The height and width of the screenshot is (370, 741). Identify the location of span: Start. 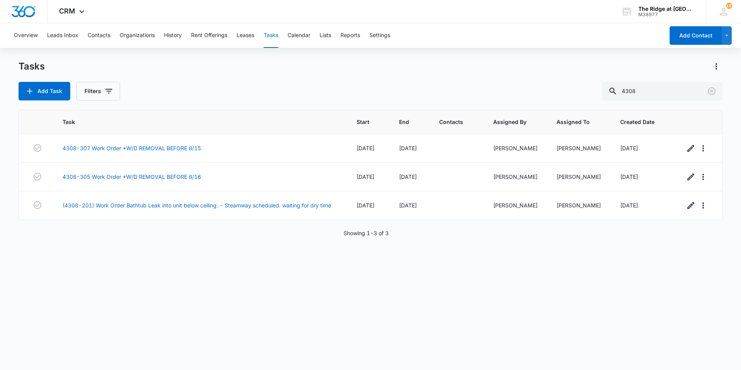
(363, 122).